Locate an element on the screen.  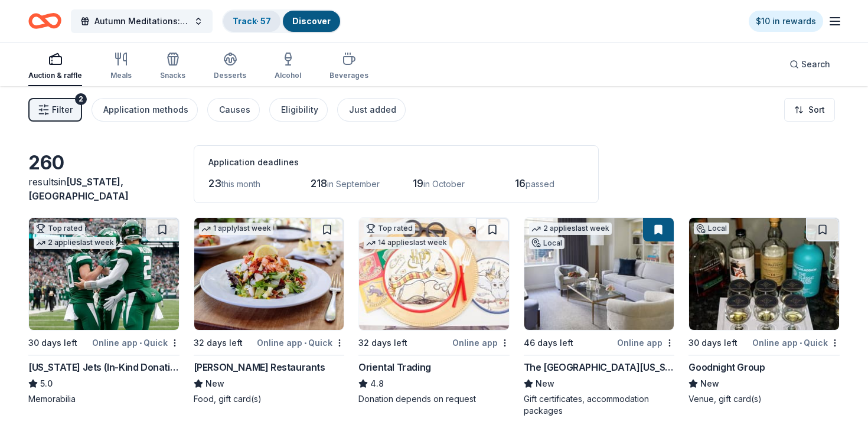
div: Memorabilia is located at coordinates (104, 399).